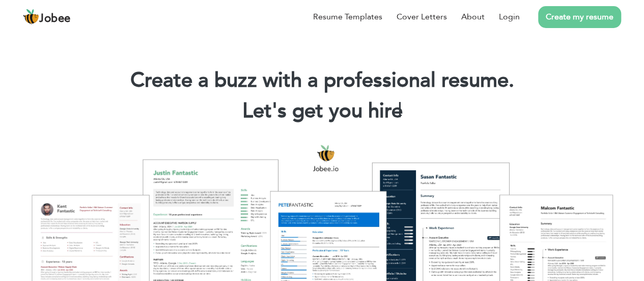 The height and width of the screenshot is (281, 644). I want to click on a: Login, so click(509, 17).